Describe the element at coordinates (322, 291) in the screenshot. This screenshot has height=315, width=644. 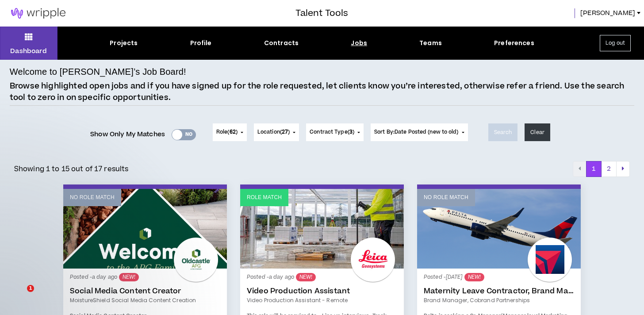
I see `a: Video Production Assistant` at that location.